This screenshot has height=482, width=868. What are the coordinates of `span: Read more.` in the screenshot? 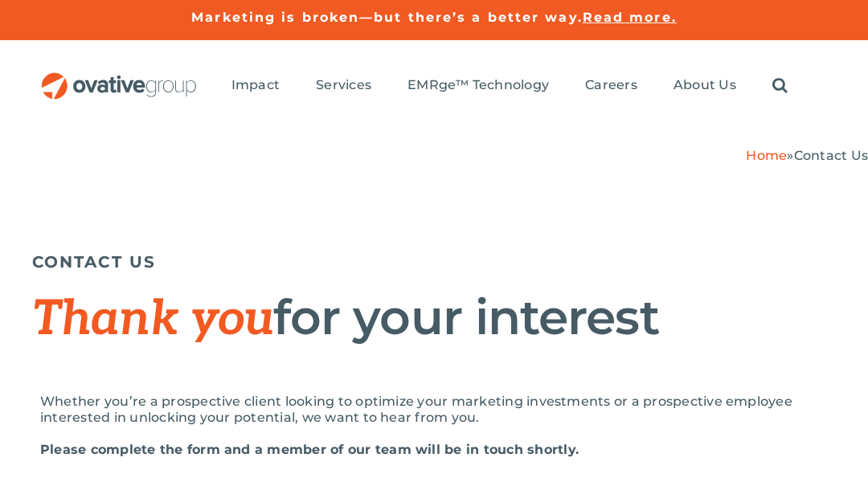 It's located at (630, 17).